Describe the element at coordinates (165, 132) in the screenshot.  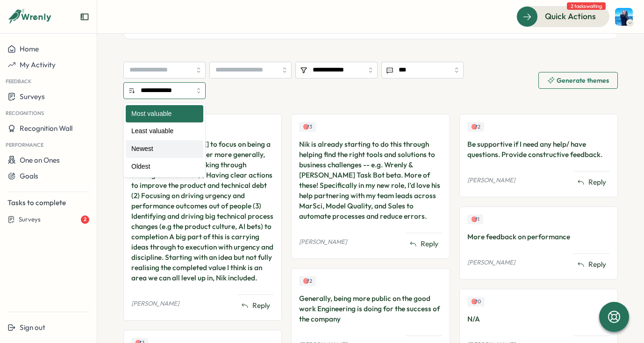
I see `div: Least valuable` at that location.